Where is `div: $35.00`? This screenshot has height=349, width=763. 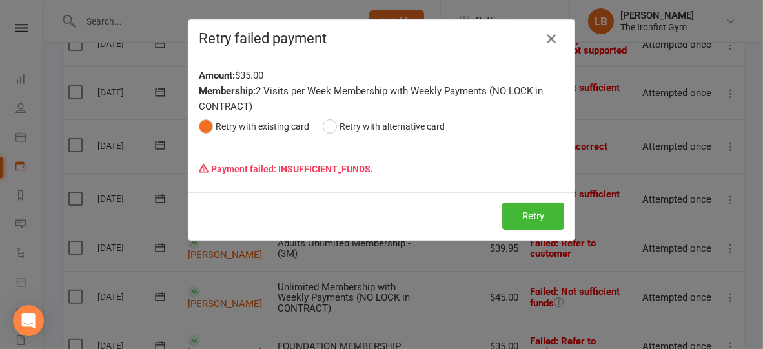
div: $35.00 is located at coordinates (381, 75).